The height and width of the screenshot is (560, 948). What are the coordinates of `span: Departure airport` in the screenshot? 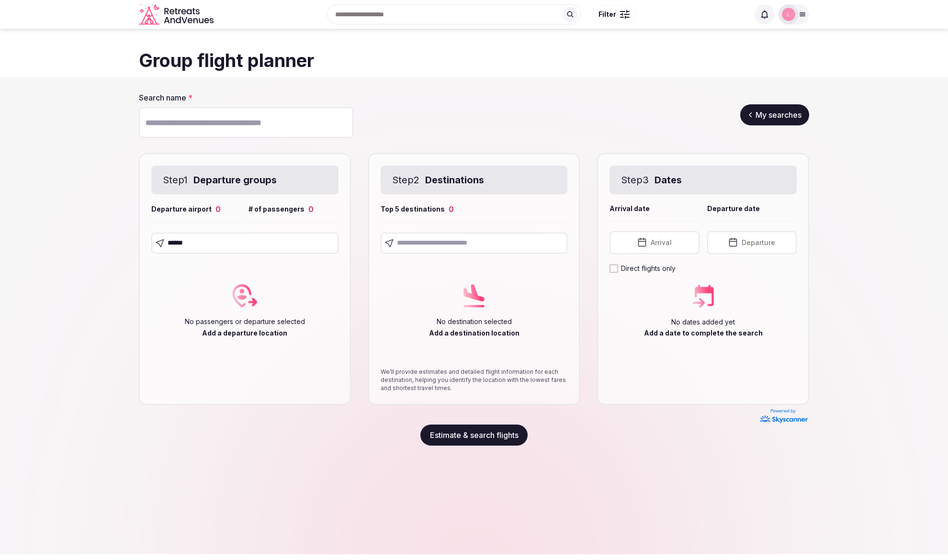 It's located at (182, 209).